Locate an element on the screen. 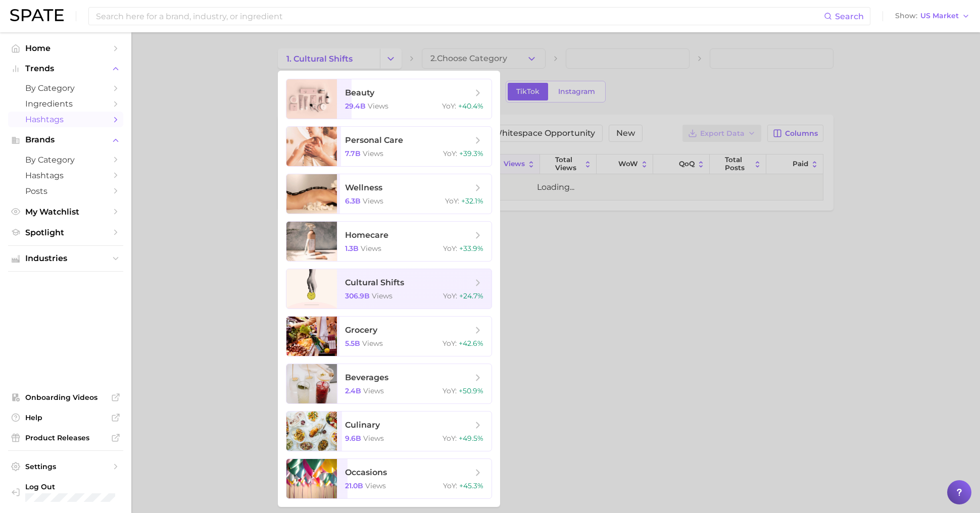  span: 6.3b is located at coordinates (353, 201).